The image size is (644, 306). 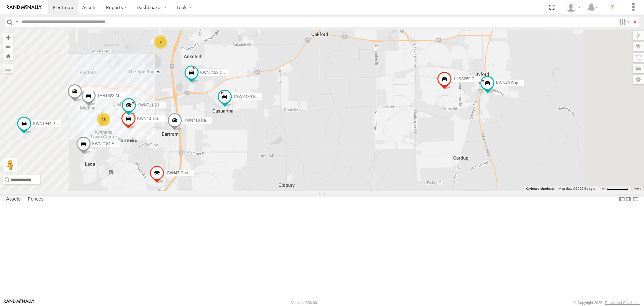 I want to click on span: 1 km, so click(x=603, y=188).